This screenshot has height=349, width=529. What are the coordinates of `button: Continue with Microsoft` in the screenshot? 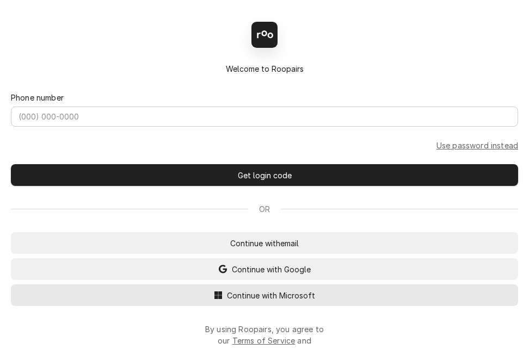 It's located at (264, 295).